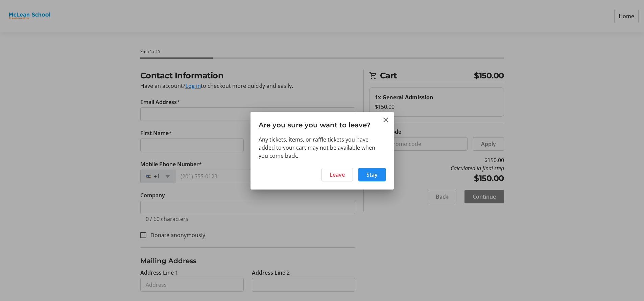 The width and height of the screenshot is (644, 301). What do you see at coordinates (337, 175) in the screenshot?
I see `span: Leave` at bounding box center [337, 175].